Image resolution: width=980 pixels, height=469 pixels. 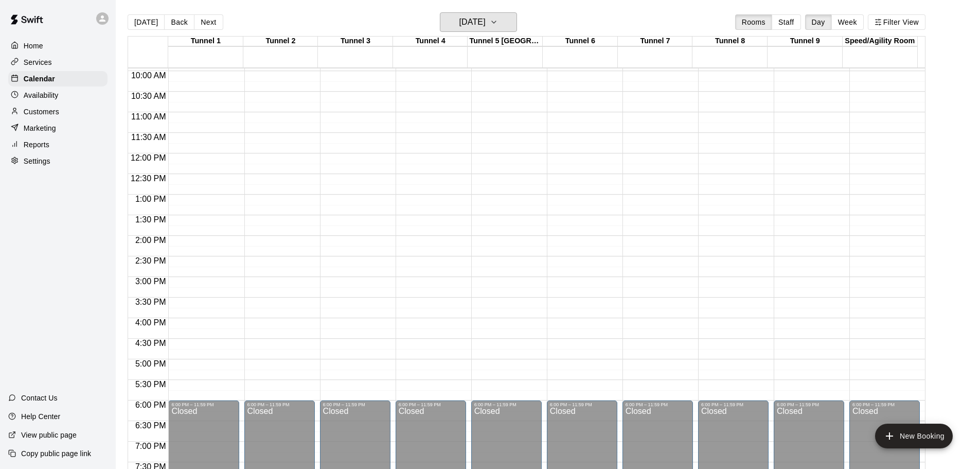 What do you see at coordinates (58, 145) in the screenshot?
I see `div: Reports` at bounding box center [58, 145].